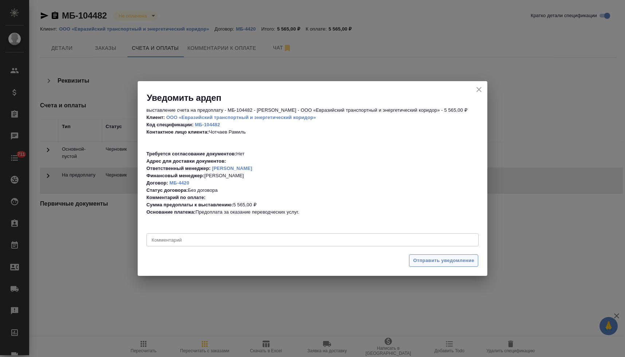  Describe the element at coordinates (179, 183) in the screenshot. I see `a: МБ-4420` at that location.